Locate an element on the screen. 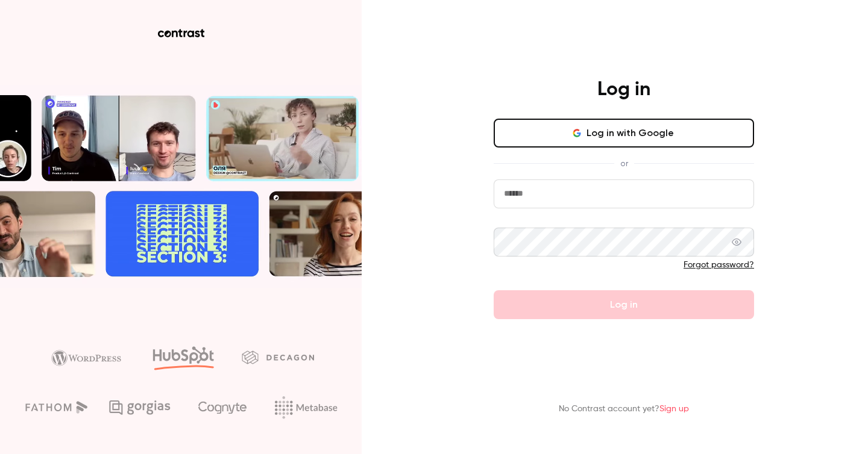 The image size is (868, 454). a: Forgot password? is located at coordinates (718, 265).